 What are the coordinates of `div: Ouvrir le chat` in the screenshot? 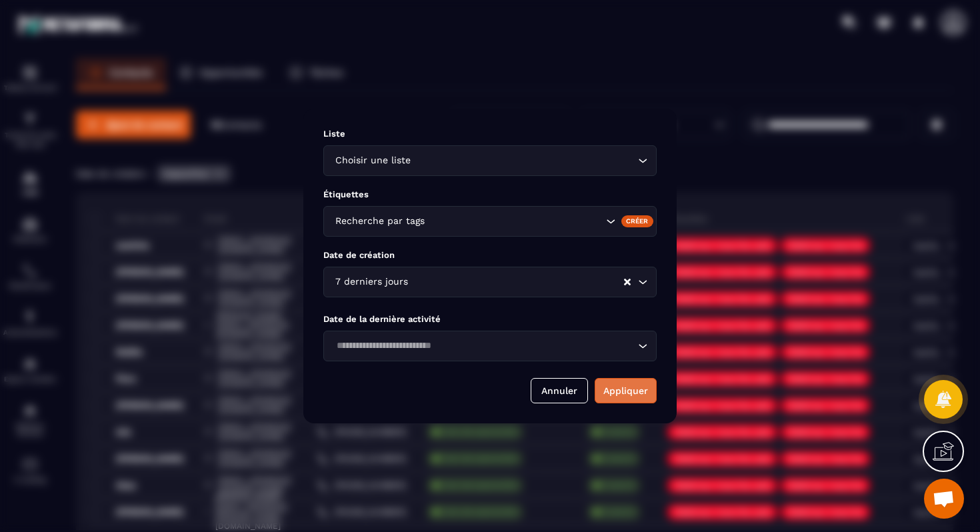 It's located at (944, 499).